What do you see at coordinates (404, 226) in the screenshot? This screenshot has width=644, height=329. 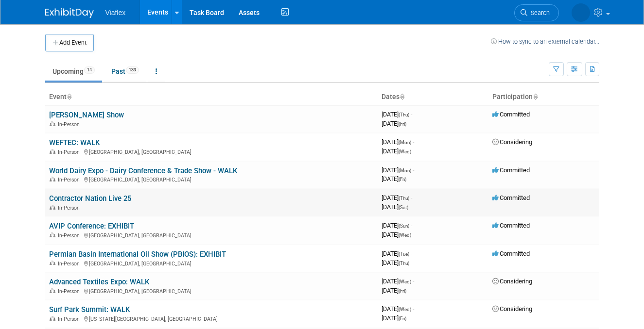 I see `span: (Sun)` at bounding box center [404, 226].